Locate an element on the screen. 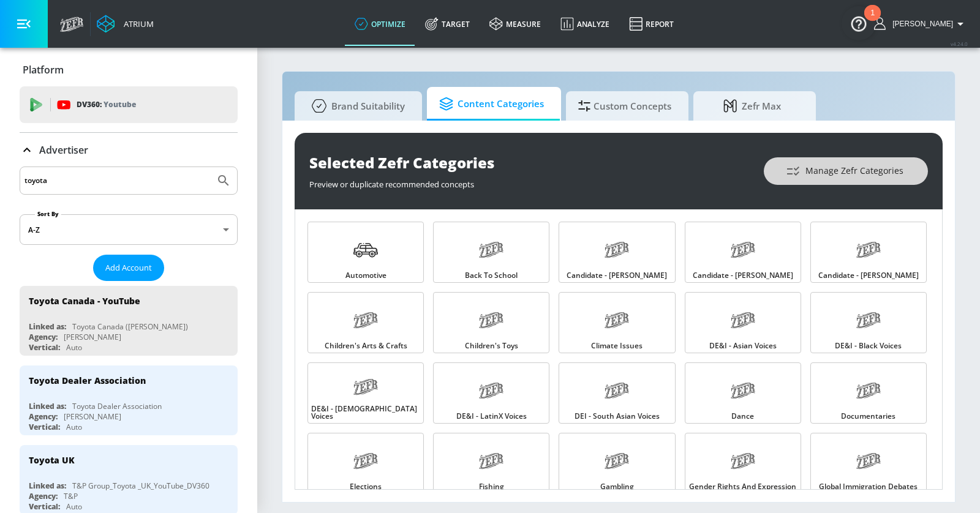 This screenshot has width=980, height=513. span: DE&I - Asian Voices is located at coordinates (744, 346).